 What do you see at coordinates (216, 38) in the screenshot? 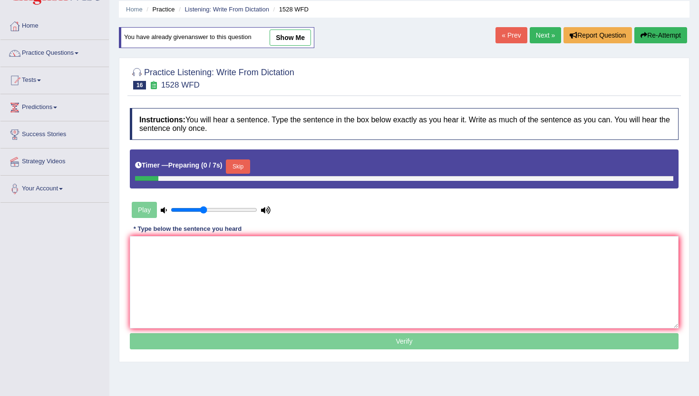
I see `div: You have already given answer to this question` at bounding box center [216, 38].